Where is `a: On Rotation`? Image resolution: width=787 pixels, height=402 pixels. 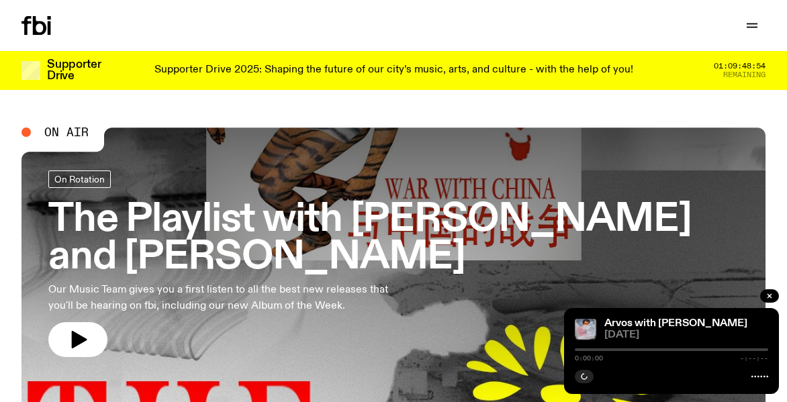
a: On Rotation is located at coordinates (79, 179).